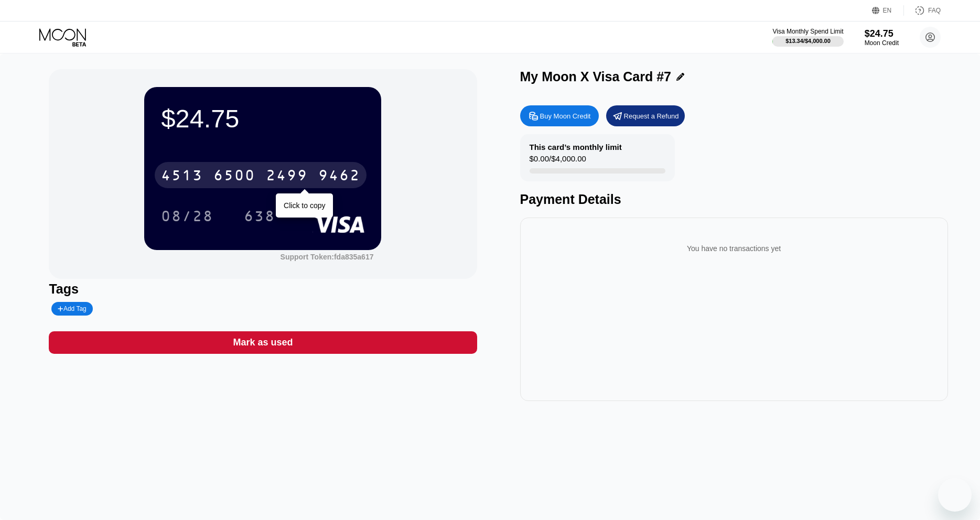 This screenshot has width=980, height=520. I want to click on div: Visa Monthly Spend Limit, so click(808, 32).